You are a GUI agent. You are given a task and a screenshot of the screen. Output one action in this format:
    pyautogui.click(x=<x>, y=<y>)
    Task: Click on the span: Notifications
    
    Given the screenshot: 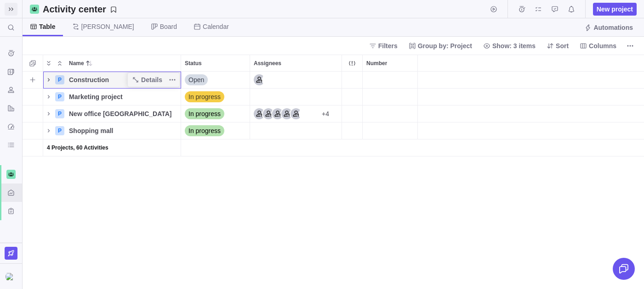 What is the action you would take?
    pyautogui.click(x=571, y=9)
    